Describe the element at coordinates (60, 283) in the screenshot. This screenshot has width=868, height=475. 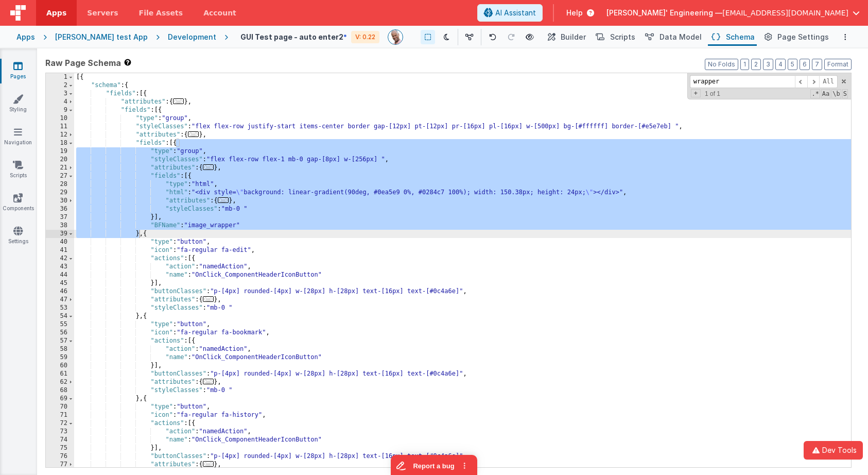
I see `div: 45` at that location.